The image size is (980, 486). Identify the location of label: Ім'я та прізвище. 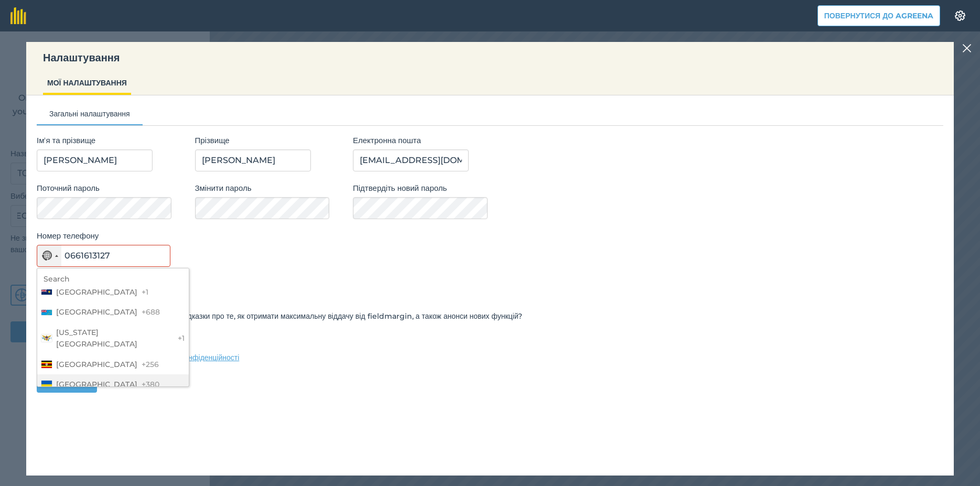
(111, 141).